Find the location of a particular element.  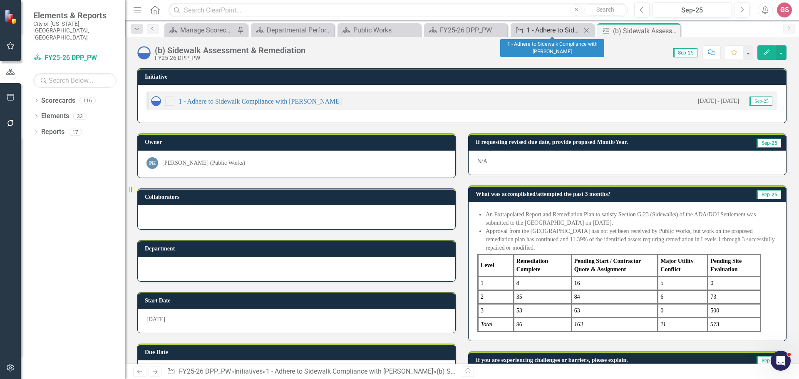

strong: Pending Site Evaluation is located at coordinates (726, 265).